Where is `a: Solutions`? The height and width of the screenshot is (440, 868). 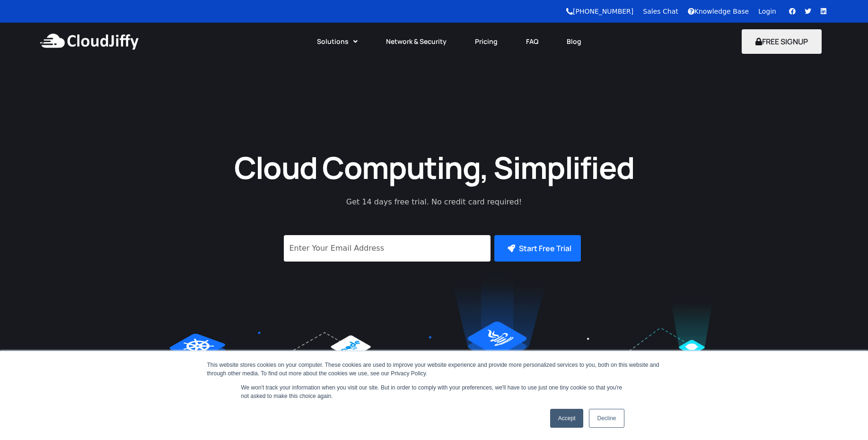 a: Solutions is located at coordinates (337, 41).